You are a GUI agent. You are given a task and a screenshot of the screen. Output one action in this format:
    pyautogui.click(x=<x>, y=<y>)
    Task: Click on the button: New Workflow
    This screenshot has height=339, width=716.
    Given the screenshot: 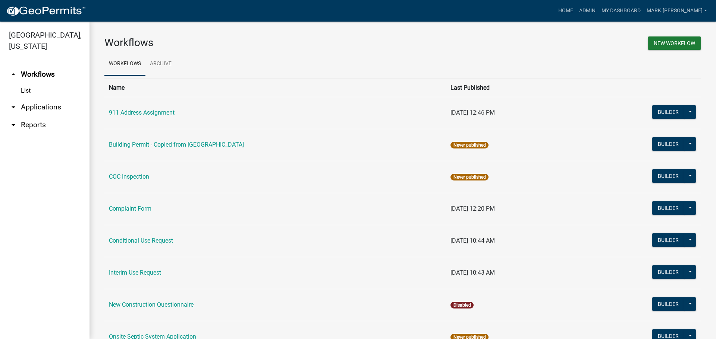 What is the action you would take?
    pyautogui.click(x=674, y=43)
    